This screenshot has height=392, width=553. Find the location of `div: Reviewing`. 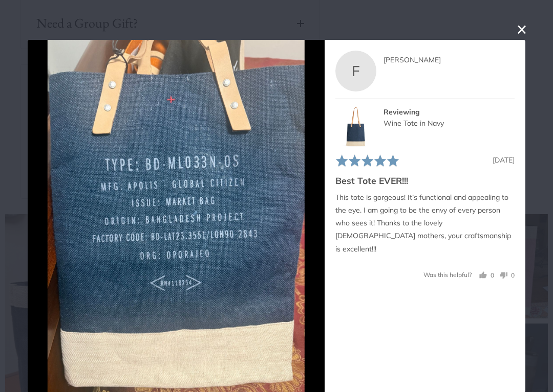

div: Reviewing is located at coordinates (449, 112).